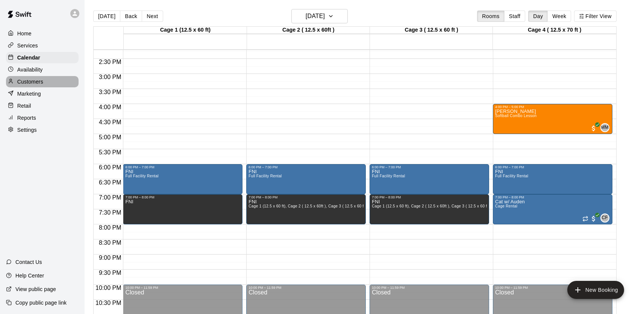 The height and width of the screenshot is (314, 644). What do you see at coordinates (595, 16) in the screenshot?
I see `button: Filter View` at bounding box center [595, 16].